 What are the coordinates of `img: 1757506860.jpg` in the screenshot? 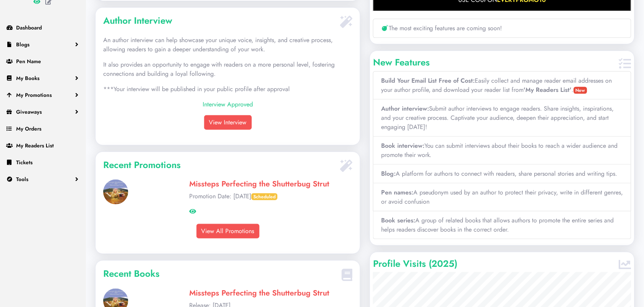 It's located at (115, 192).